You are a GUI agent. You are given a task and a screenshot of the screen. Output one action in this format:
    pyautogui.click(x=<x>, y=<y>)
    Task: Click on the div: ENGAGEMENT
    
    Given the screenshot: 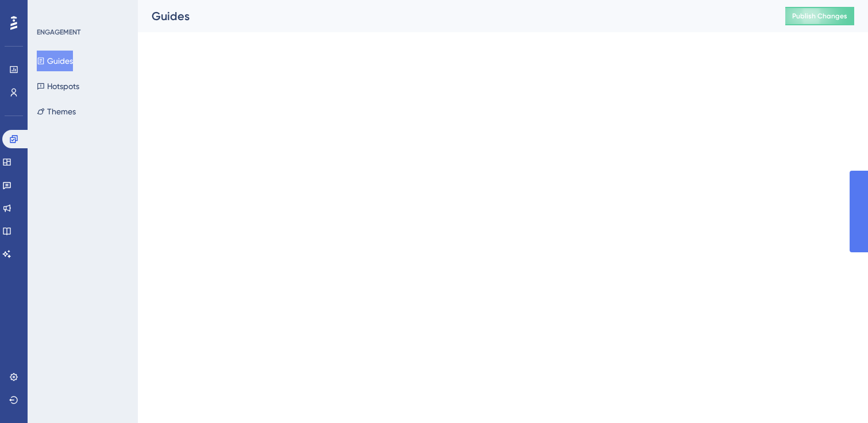 What is the action you would take?
    pyautogui.click(x=59, y=32)
    